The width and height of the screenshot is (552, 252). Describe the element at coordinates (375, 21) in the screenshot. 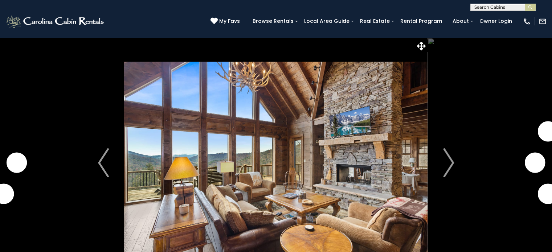

I see `a: Real Estate` at that location.